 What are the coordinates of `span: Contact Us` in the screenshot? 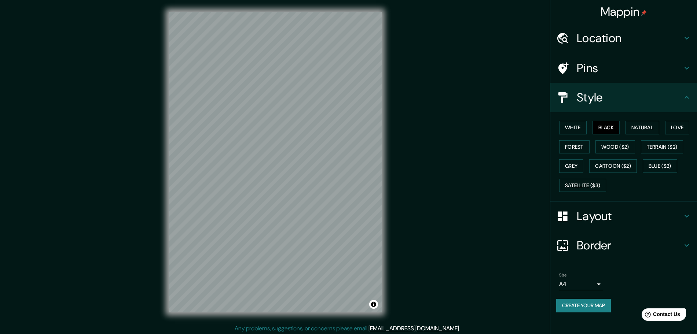 It's located at (35, 9).